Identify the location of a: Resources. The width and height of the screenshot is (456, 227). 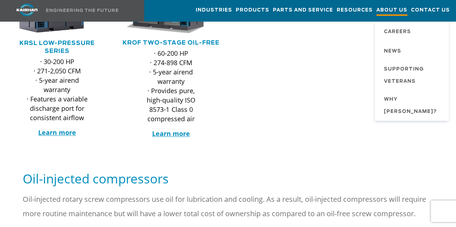
(355, 10).